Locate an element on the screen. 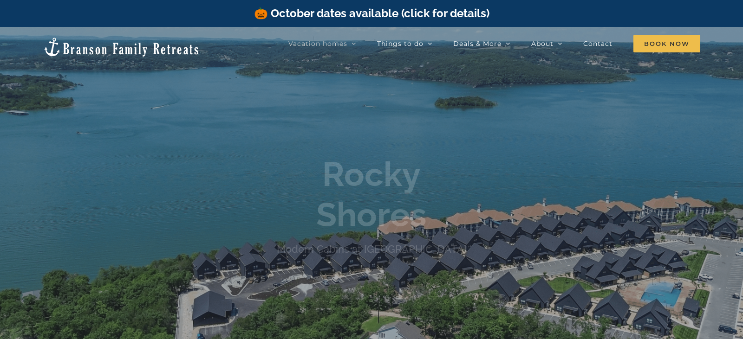 The width and height of the screenshot is (743, 339). span: Deals & More is located at coordinates (477, 44).